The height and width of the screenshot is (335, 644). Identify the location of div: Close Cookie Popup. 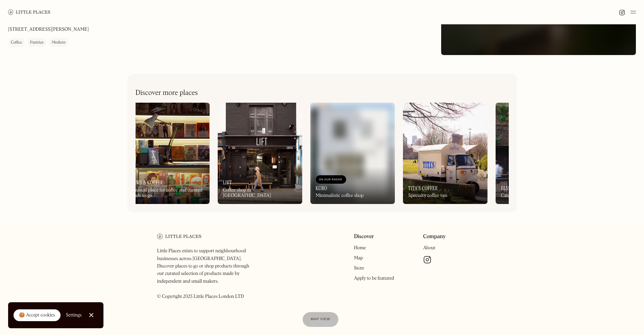
(91, 315).